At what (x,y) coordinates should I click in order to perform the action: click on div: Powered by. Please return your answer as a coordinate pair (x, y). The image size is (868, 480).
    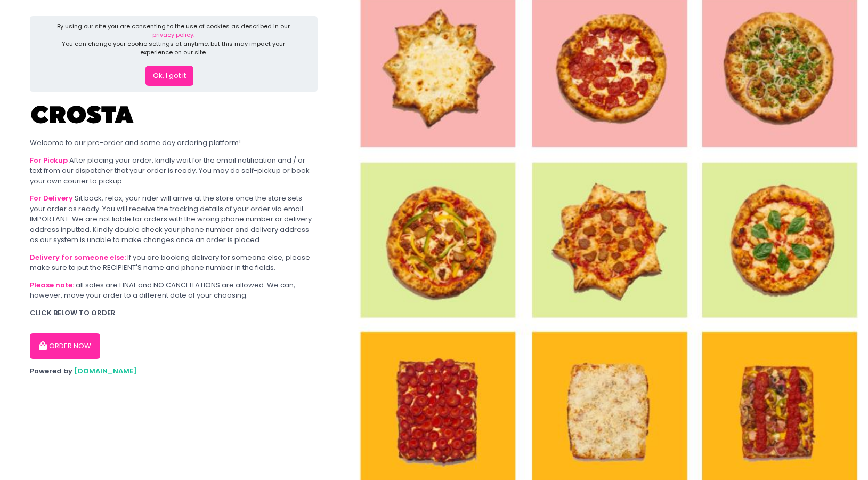
    Looking at the image, I should click on (174, 371).